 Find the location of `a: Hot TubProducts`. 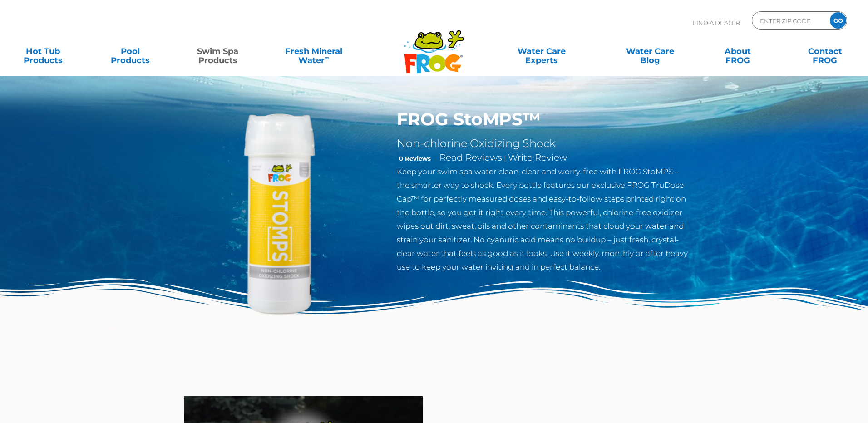

a: Hot TubProducts is located at coordinates (43, 51).